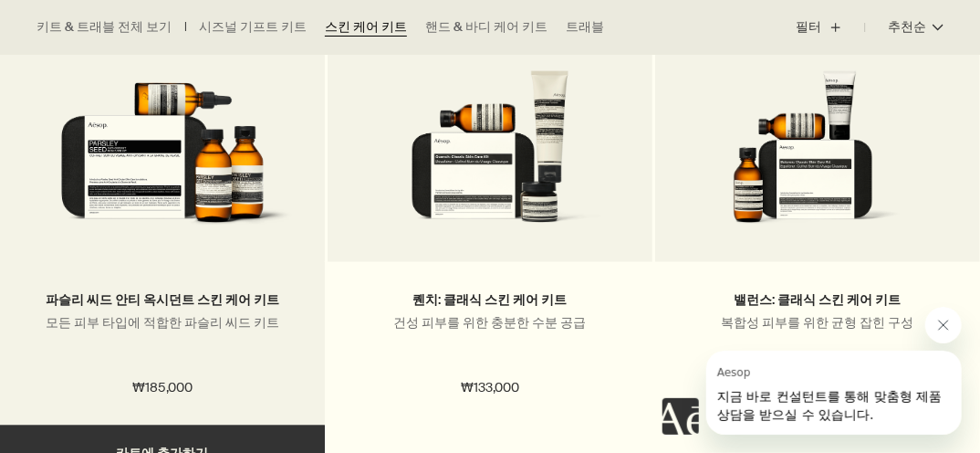 This screenshot has width=980, height=453. What do you see at coordinates (905, 27) in the screenshot?
I see `button: 추천순` at bounding box center [905, 27].